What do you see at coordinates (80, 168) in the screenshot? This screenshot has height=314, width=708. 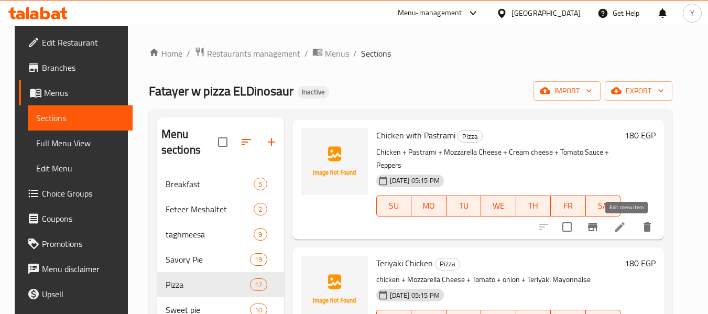 I see `span: Edit Menu` at bounding box center [80, 168].